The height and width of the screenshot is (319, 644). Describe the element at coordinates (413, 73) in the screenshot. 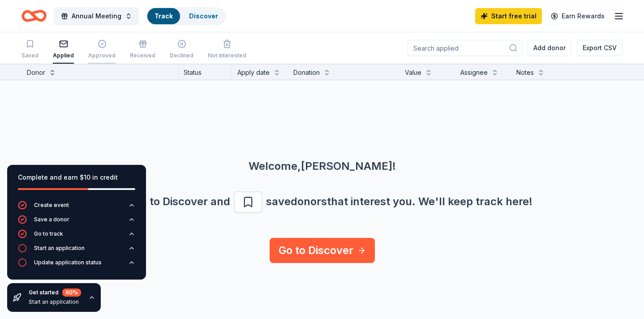

I see `div: Value` at that location.